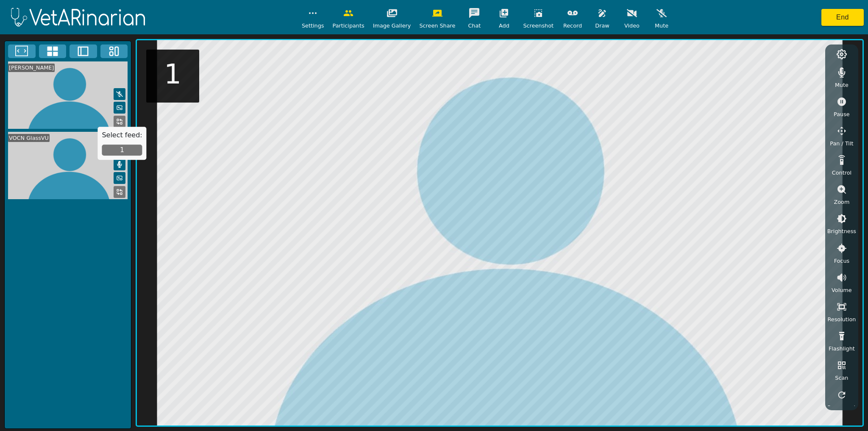 This screenshot has height=431, width=868. I want to click on h5: Select feed:, so click(121, 135).